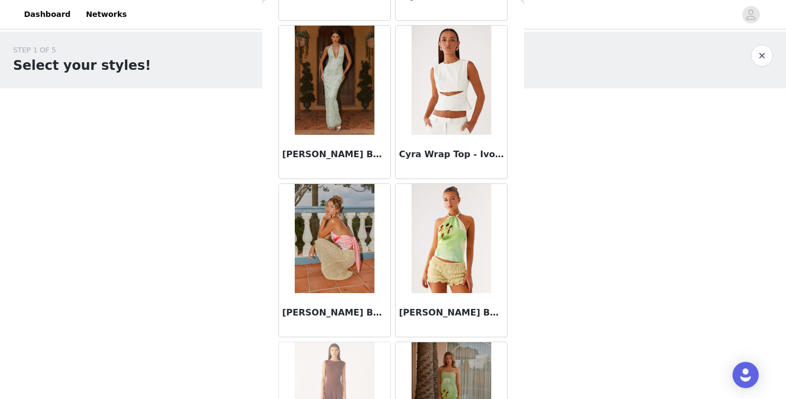  What do you see at coordinates (451, 80) in the screenshot?
I see `img: Cyra Wrap Top - Ivory` at bounding box center [451, 80].